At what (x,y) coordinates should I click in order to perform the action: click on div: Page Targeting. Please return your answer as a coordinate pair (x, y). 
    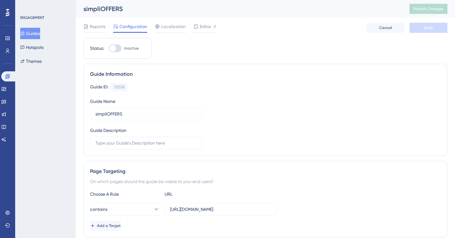
    Looking at the image, I should click on (266, 172).